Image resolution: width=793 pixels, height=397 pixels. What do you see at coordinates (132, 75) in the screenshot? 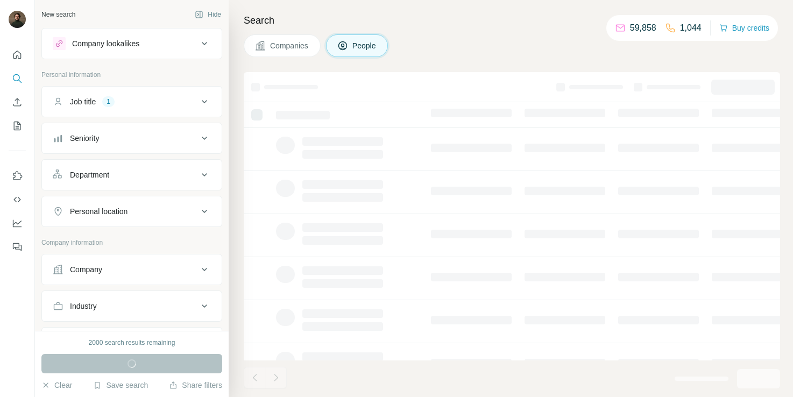
I see `p: Personal information` at bounding box center [132, 75].